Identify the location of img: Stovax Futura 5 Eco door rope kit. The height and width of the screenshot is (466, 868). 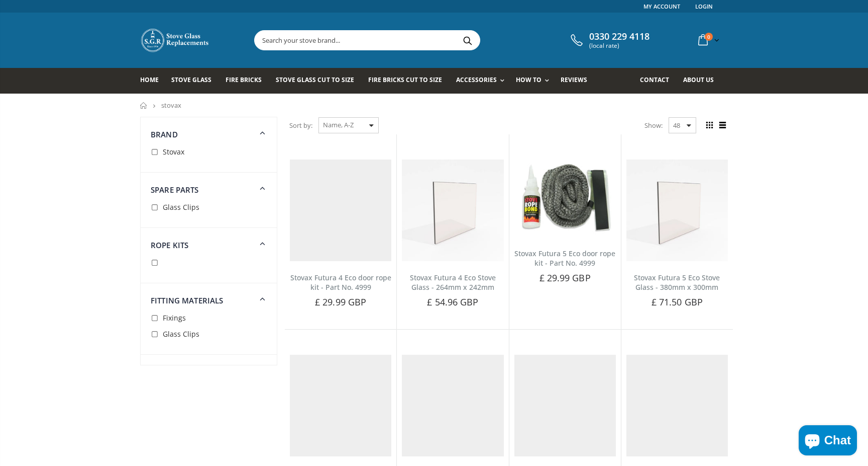
(566, 198).